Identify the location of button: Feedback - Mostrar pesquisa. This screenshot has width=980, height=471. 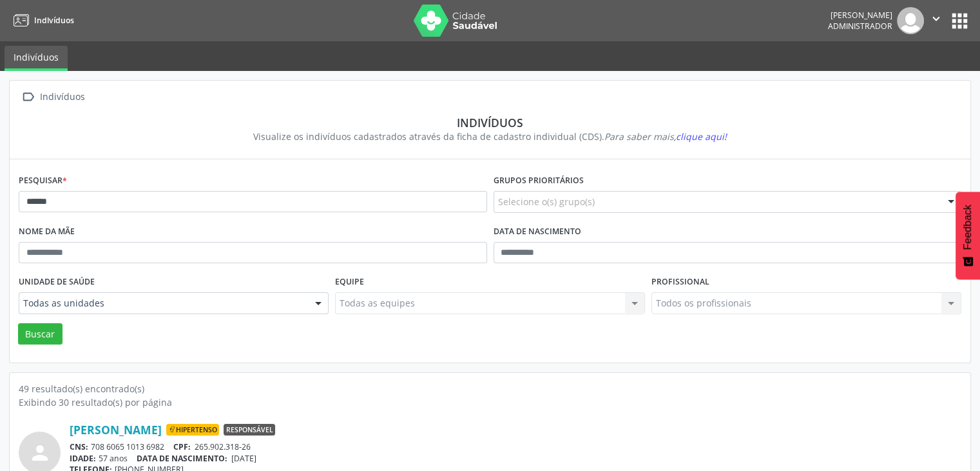
(968, 235).